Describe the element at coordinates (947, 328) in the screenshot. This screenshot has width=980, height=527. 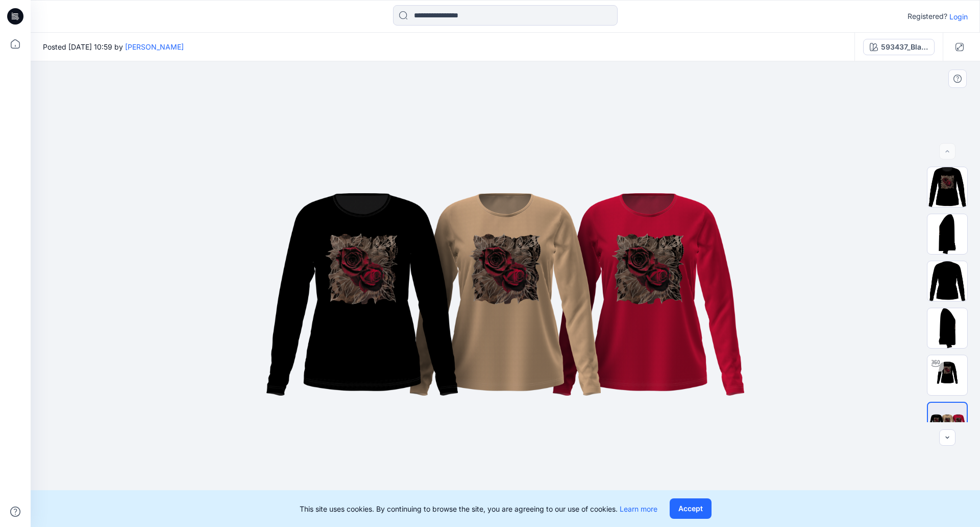
I see `img: Right 38` at that location.